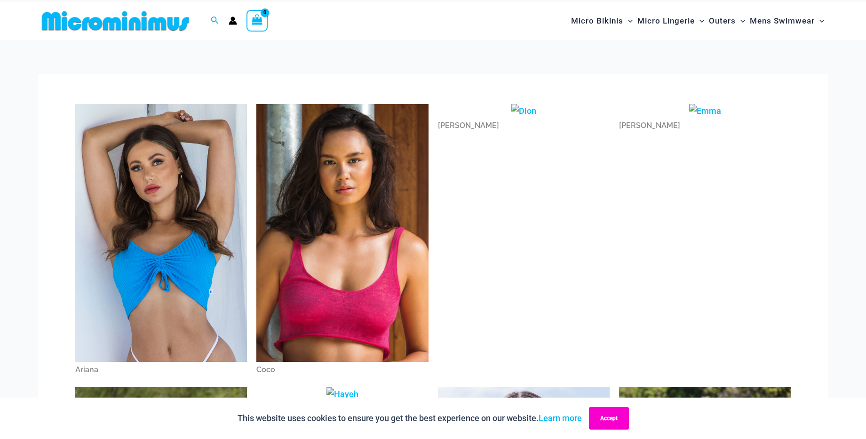 This screenshot has height=439, width=866. Describe the element at coordinates (523, 111) in the screenshot. I see `img: Dion` at that location.